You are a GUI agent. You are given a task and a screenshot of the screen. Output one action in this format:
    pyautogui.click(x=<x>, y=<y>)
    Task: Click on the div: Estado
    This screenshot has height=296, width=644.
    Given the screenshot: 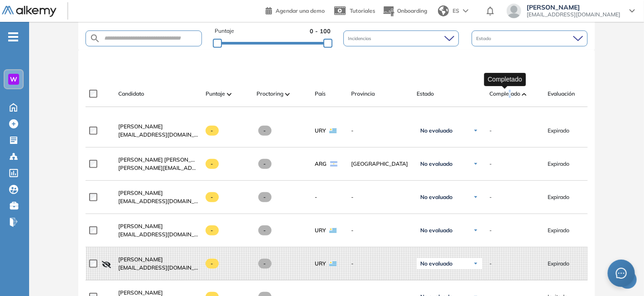 What is the action you would take?
    pyautogui.click(x=530, y=38)
    